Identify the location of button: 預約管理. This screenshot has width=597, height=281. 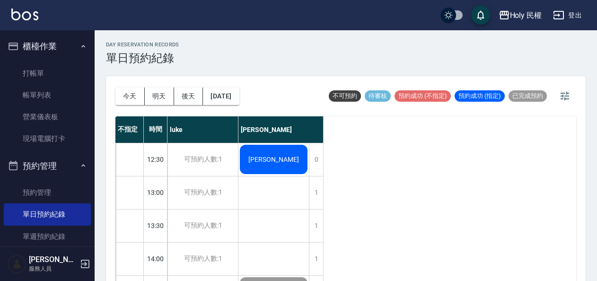
(47, 166).